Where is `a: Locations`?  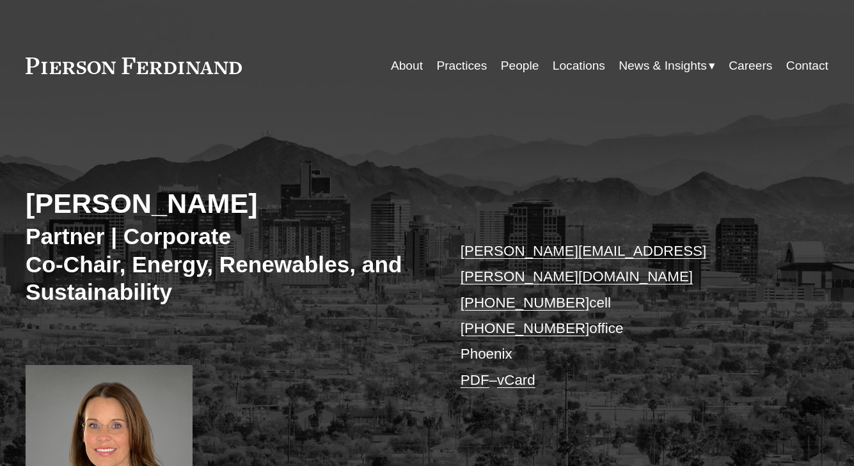
a: Locations is located at coordinates (579, 66).